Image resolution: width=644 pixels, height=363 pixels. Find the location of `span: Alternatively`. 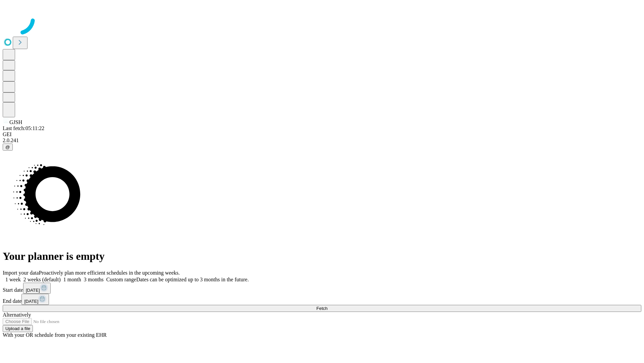

span: Alternatively is located at coordinates (17, 314).